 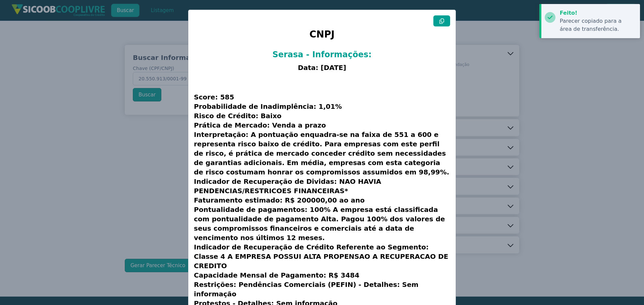 What do you see at coordinates (322, 36) in the screenshot?
I see `h1: CNPJ` at bounding box center [322, 36].